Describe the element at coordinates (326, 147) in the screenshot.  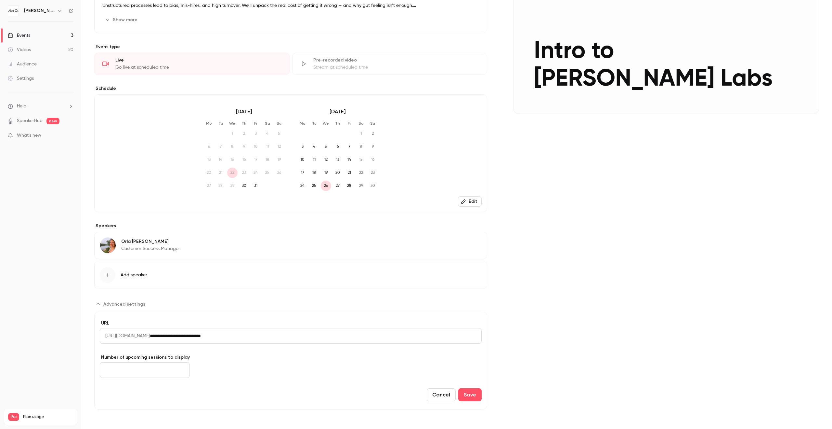
I see `span: 5` at that location.